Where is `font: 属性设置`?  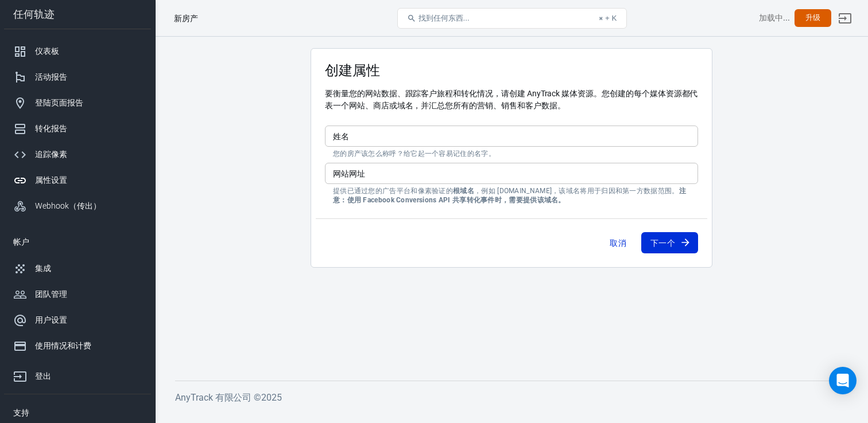
font: 属性设置 is located at coordinates (51, 180).